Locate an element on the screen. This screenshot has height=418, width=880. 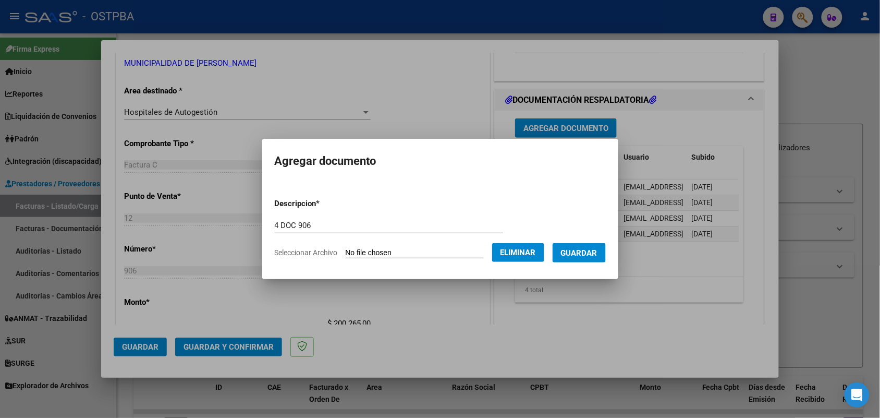
h2: Agregar documento is located at coordinates (440, 161).